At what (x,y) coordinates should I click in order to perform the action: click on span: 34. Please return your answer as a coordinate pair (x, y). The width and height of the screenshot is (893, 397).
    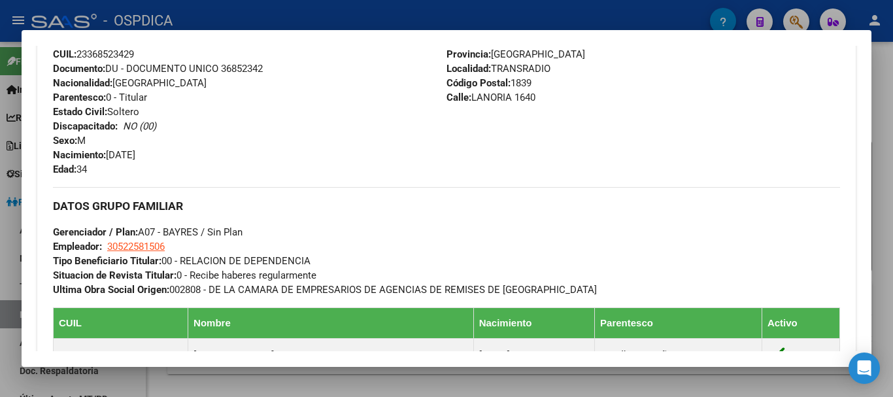
    Looking at the image, I should click on (70, 169).